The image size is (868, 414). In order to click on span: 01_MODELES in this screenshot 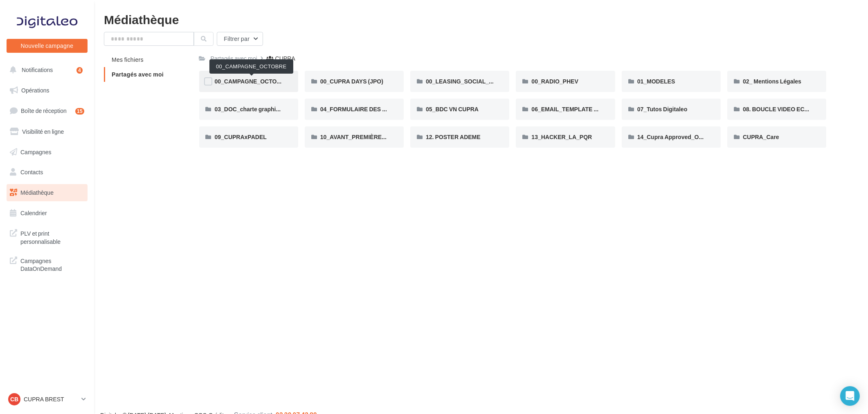, I will do `click(657, 81)`.